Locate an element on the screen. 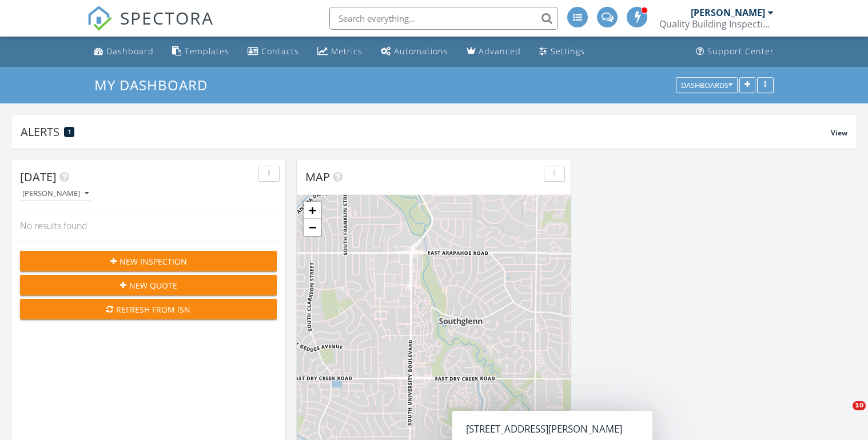 The image size is (868, 440). a: Zoom out is located at coordinates (312, 227).